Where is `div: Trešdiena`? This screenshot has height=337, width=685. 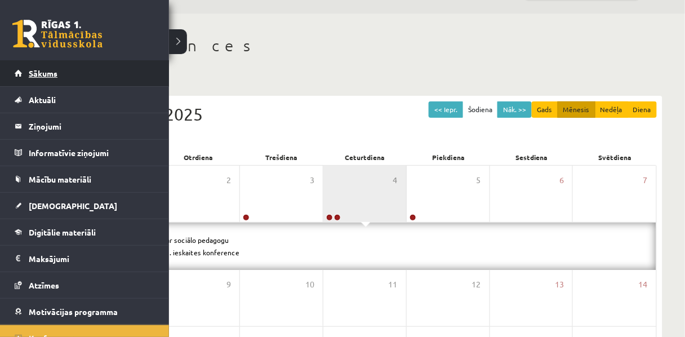
div: Trešdiena is located at coordinates (282, 157).